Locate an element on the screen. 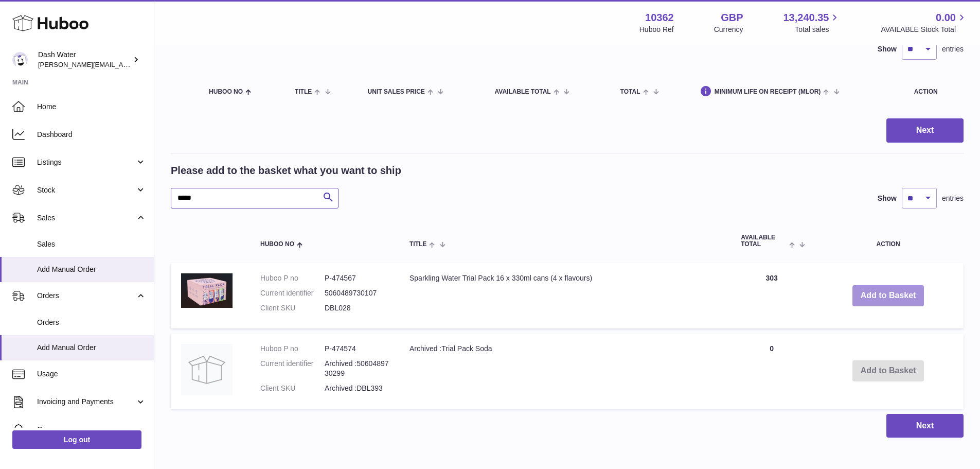  span: Listings is located at coordinates (86, 162).